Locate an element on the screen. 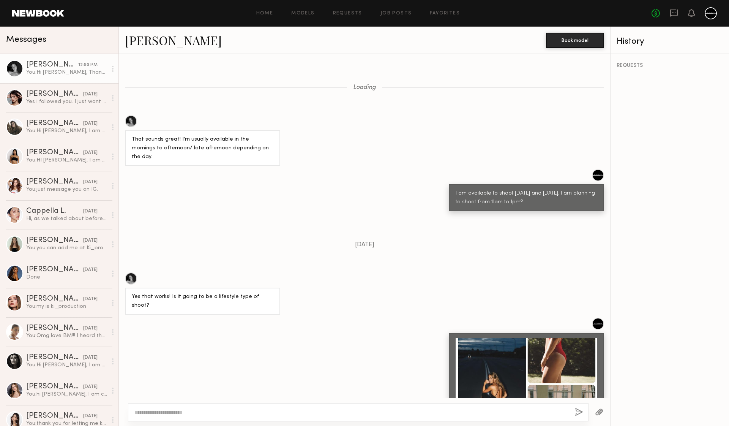 This screenshot has height=426, width=729. div: You: my is ki_production is located at coordinates (66, 306).